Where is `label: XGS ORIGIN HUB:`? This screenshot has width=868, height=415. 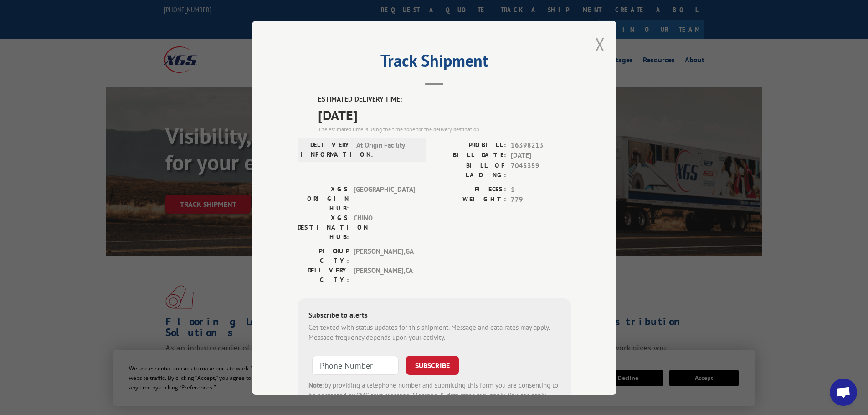 label: XGS ORIGIN HUB: is located at coordinates (323, 198).